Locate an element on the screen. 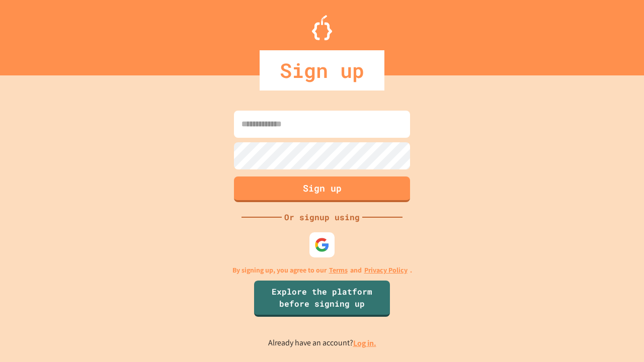  a: Log in. is located at coordinates (365, 343).